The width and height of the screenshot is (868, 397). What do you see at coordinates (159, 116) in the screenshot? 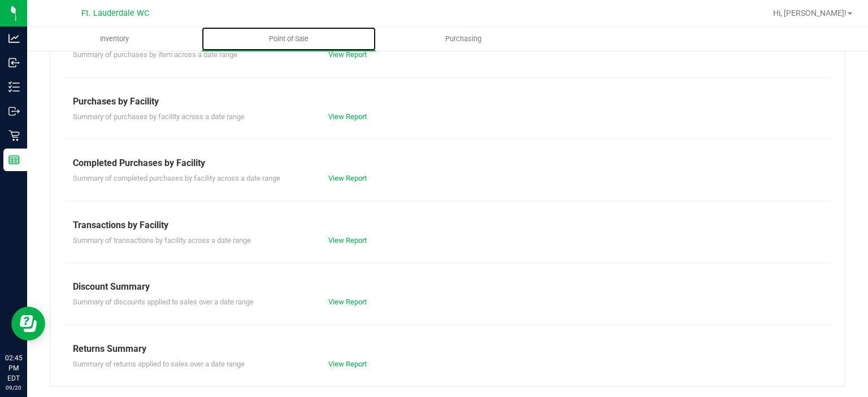
I see `span: Summary of purchases by facility across a date range` at bounding box center [159, 116].